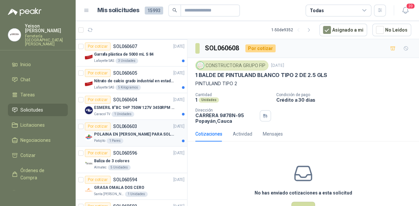 This screenshot has height=206, width=419. What do you see at coordinates (124, 54) in the screenshot?
I see `p: Garrafa plástica de 5000 mL S 84` at bounding box center [124, 54].